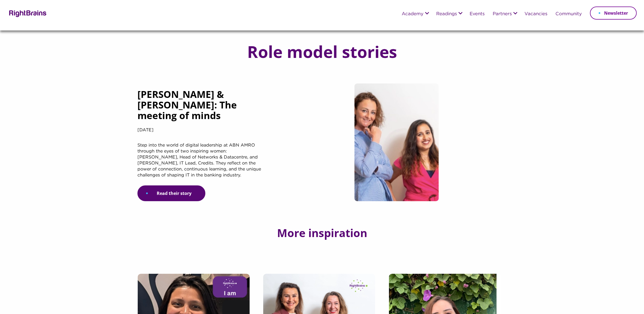  I want to click on a: Community, so click(568, 14).